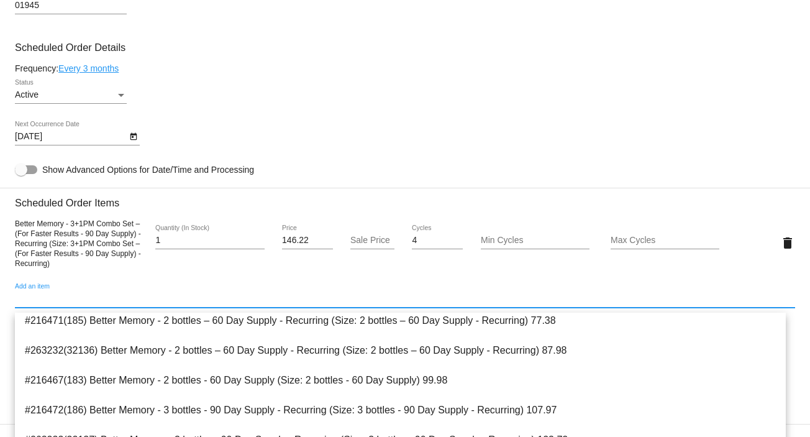  What do you see at coordinates (437, 240) in the screenshot?
I see `input: Cycles` at bounding box center [437, 240].